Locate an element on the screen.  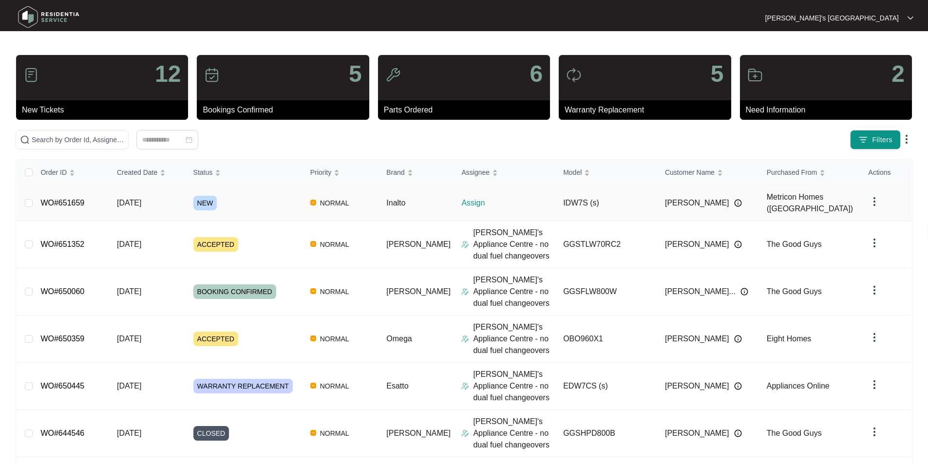
p: 12 is located at coordinates (168, 74).